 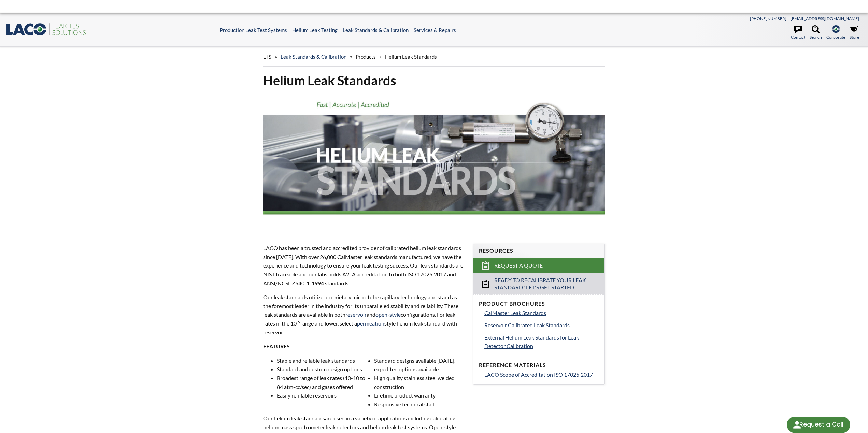 I want to click on a: open-style, so click(x=388, y=314).